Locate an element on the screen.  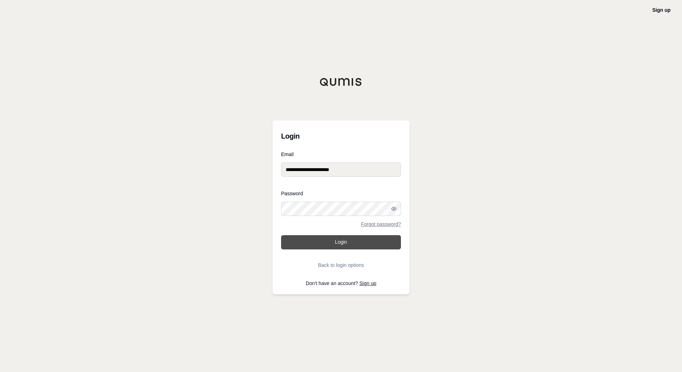
img: Qumis is located at coordinates (341, 82).